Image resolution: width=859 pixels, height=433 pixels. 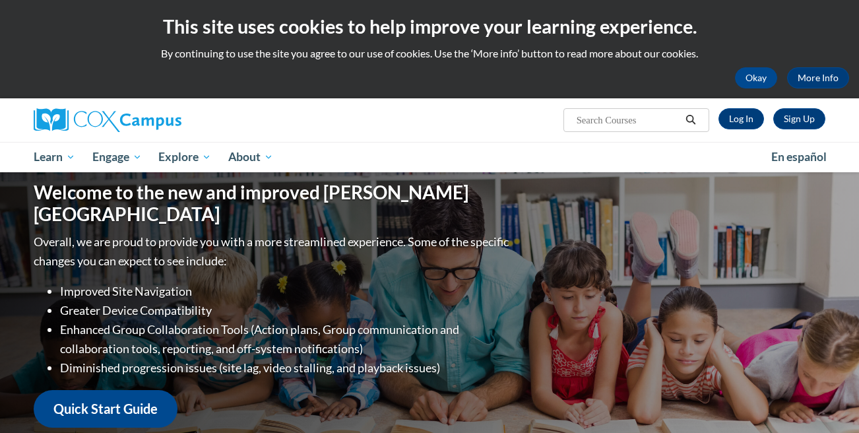 I want to click on span: Explore, so click(x=185, y=157).